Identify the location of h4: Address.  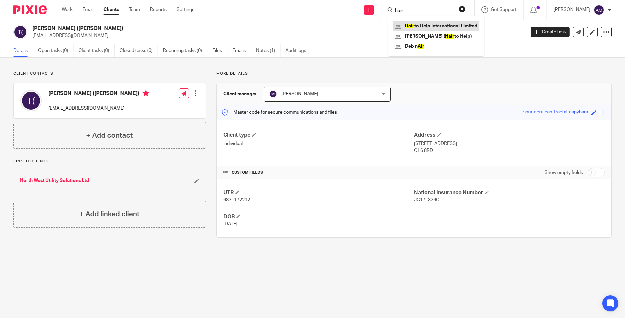
(509, 135).